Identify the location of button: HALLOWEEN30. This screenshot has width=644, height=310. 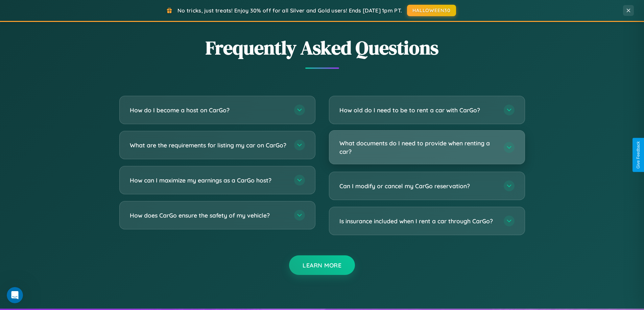
(432, 11).